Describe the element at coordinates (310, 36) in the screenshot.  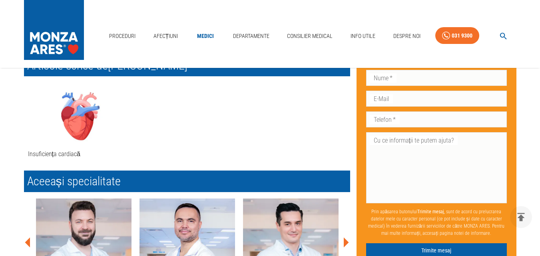
I see `a: Consilier Medical` at that location.